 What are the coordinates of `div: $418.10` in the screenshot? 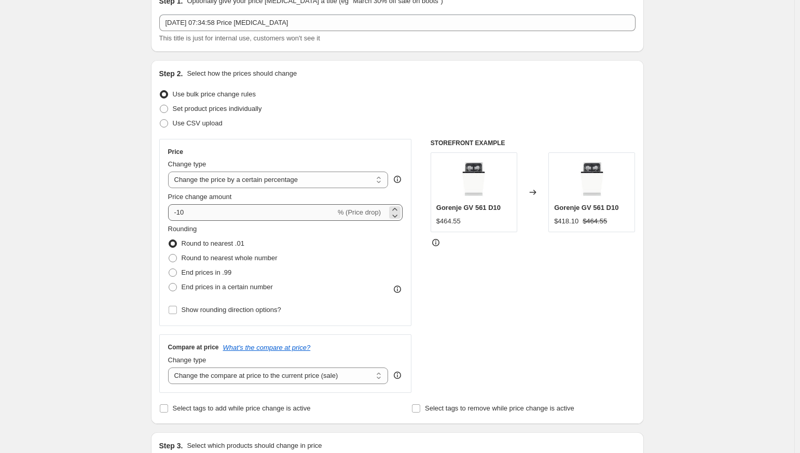 It's located at (566, 221).